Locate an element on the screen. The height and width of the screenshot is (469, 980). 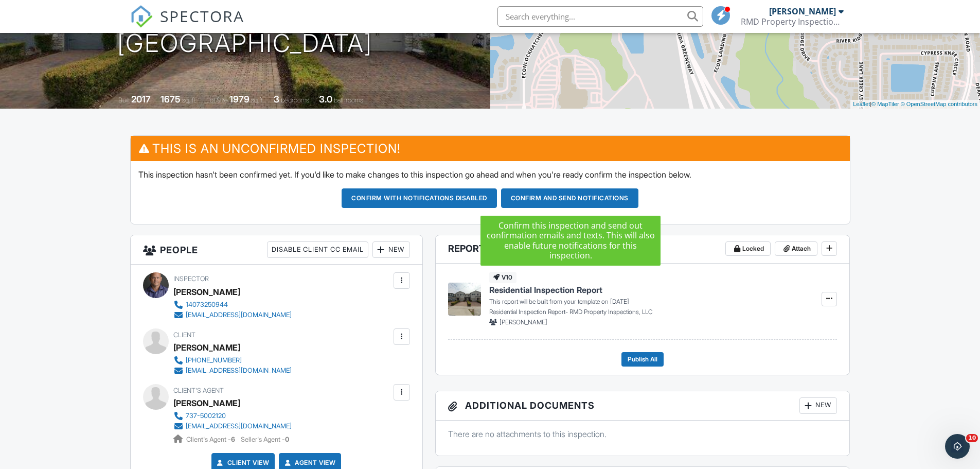
span: Client is located at coordinates (184, 334).